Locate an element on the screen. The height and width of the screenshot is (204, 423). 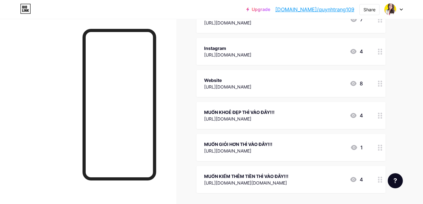
div: Share is located at coordinates (369, 9).